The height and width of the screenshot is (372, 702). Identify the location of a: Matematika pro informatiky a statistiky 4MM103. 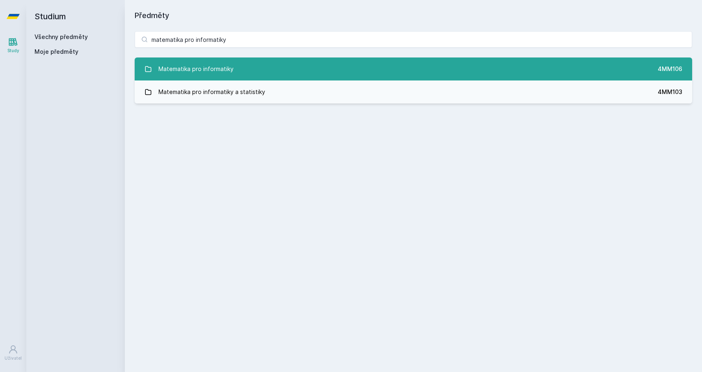
(413, 92).